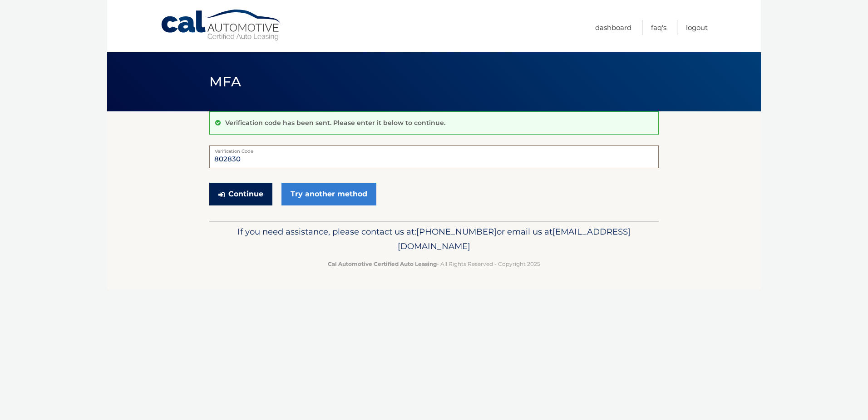  What do you see at coordinates (335, 123) in the screenshot?
I see `p: Verification code has been sent. Please enter it below to continue.` at bounding box center [335, 123].